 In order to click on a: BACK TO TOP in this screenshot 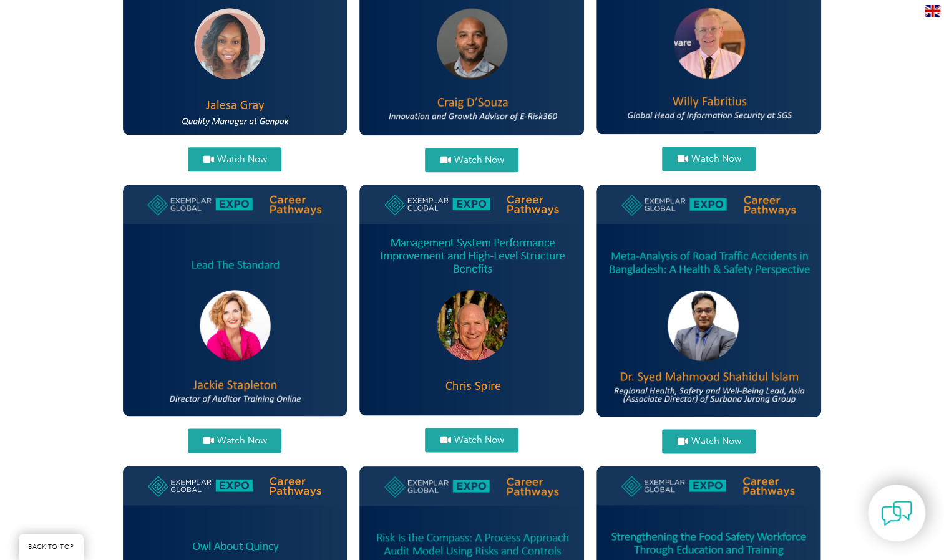, I will do `click(51, 547)`.